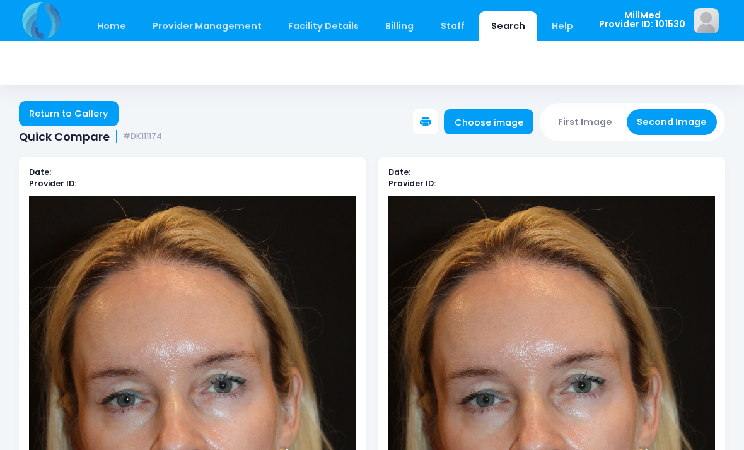 The image size is (744, 450). Describe the element at coordinates (324, 26) in the screenshot. I see `a: Facility Details` at that location.